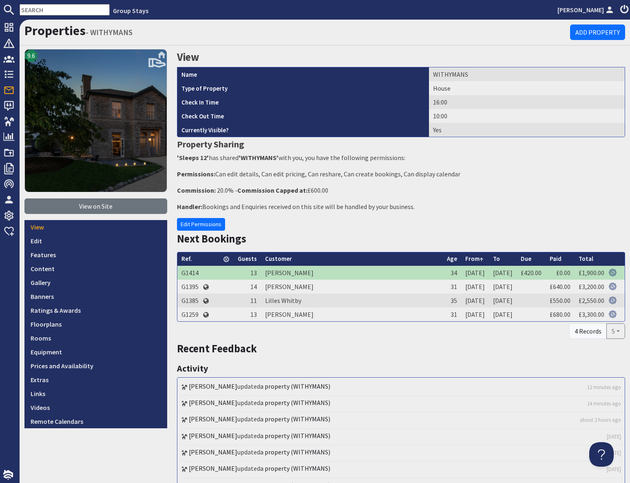  I want to click on a: £0.00, so click(563, 273).